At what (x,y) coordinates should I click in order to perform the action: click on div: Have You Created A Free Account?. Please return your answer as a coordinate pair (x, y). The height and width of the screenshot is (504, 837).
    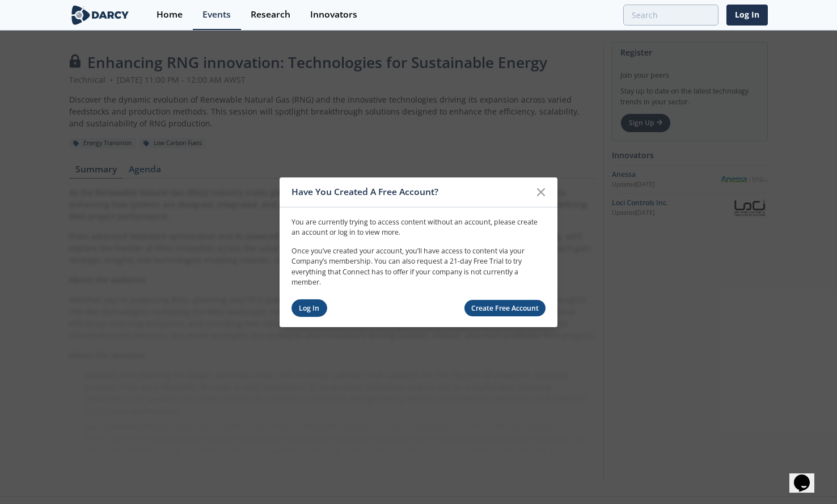
    Looking at the image, I should click on (411, 192).